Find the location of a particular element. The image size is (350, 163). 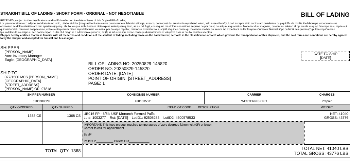

td: SHIPPER NUMBER is located at coordinates (41, 98).